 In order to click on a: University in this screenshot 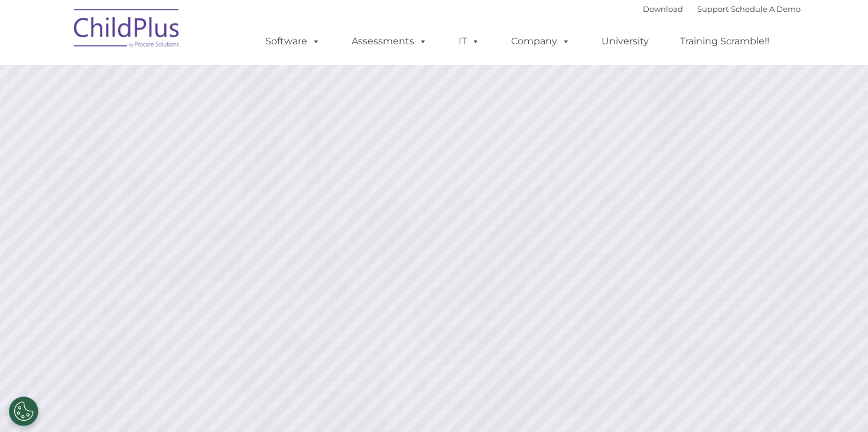, I will do `click(625, 42)`.